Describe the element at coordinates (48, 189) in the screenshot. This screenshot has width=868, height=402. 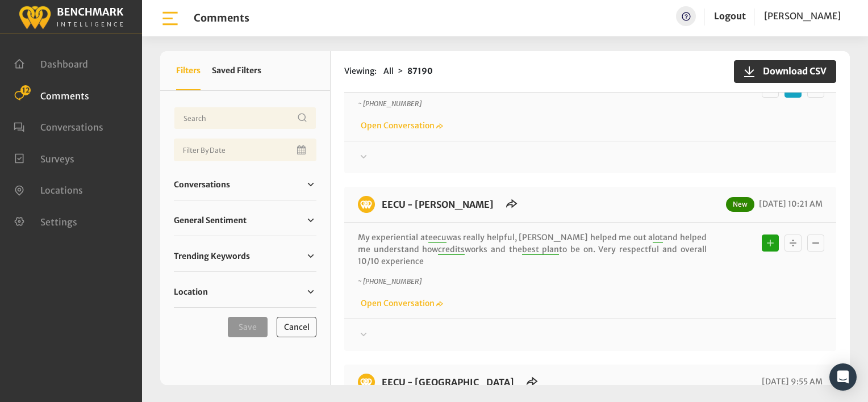
I see `a: Locations` at that location.